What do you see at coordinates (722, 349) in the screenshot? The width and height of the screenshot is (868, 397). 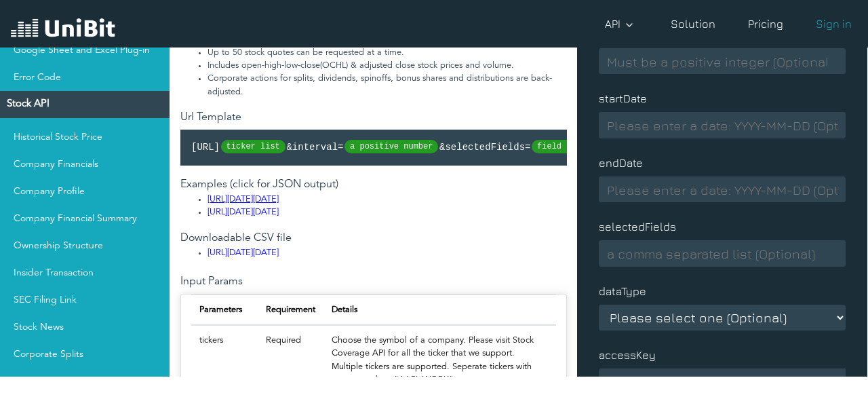 I see `p: accessKey` at bounding box center [722, 349].